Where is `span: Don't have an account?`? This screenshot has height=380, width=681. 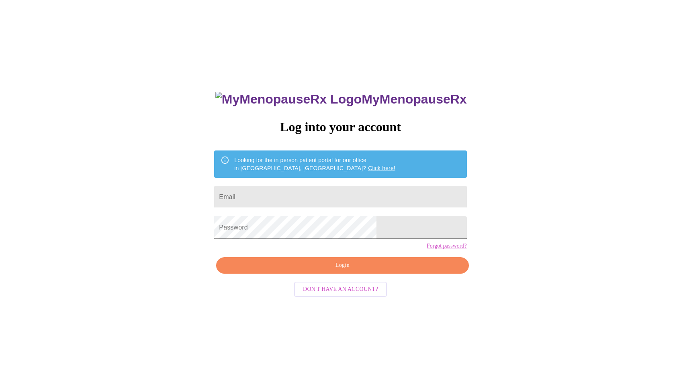
span: Don't have an account? is located at coordinates (340, 290).